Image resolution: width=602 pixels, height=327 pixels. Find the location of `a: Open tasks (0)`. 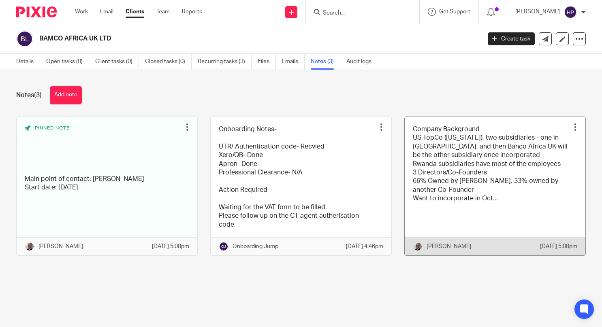

a: Open tasks (0) is located at coordinates (68, 62).